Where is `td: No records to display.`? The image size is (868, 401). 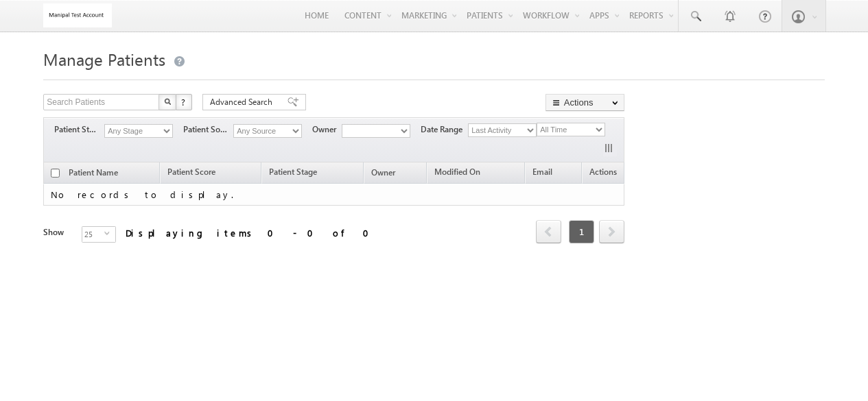
td: No records to display. is located at coordinates (334, 195).